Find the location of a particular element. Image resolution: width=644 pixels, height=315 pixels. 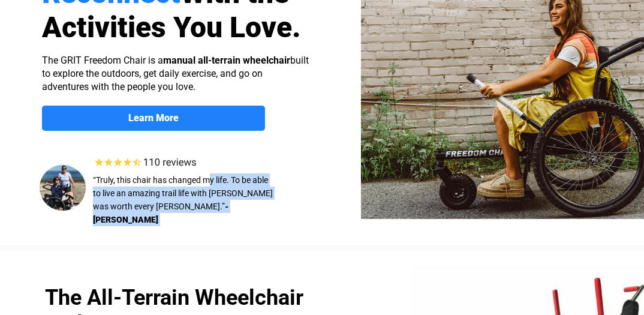

strong: Learn More is located at coordinates (153, 117).